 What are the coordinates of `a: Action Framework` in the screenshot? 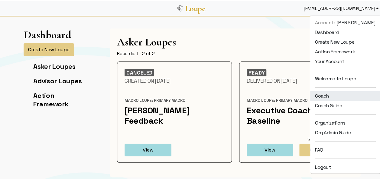 It's located at (51, 98).